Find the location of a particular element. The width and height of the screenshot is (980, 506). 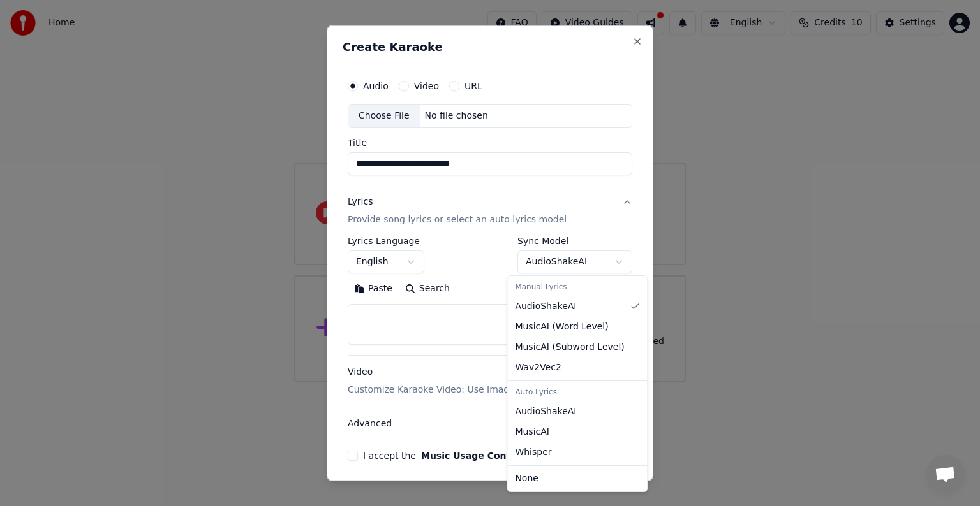

span: None is located at coordinates (526, 479).